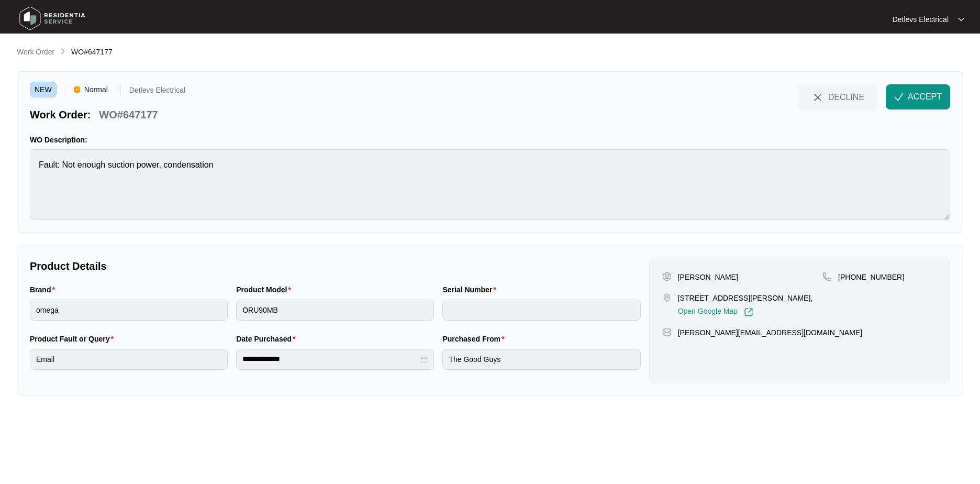  What do you see at coordinates (74, 339) in the screenshot?
I see `label: Product Fault or Query` at bounding box center [74, 339].